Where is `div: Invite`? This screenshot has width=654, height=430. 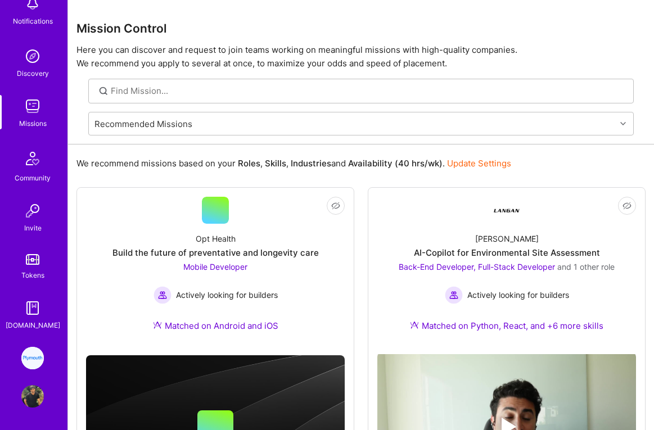 div: Invite is located at coordinates (33, 228).